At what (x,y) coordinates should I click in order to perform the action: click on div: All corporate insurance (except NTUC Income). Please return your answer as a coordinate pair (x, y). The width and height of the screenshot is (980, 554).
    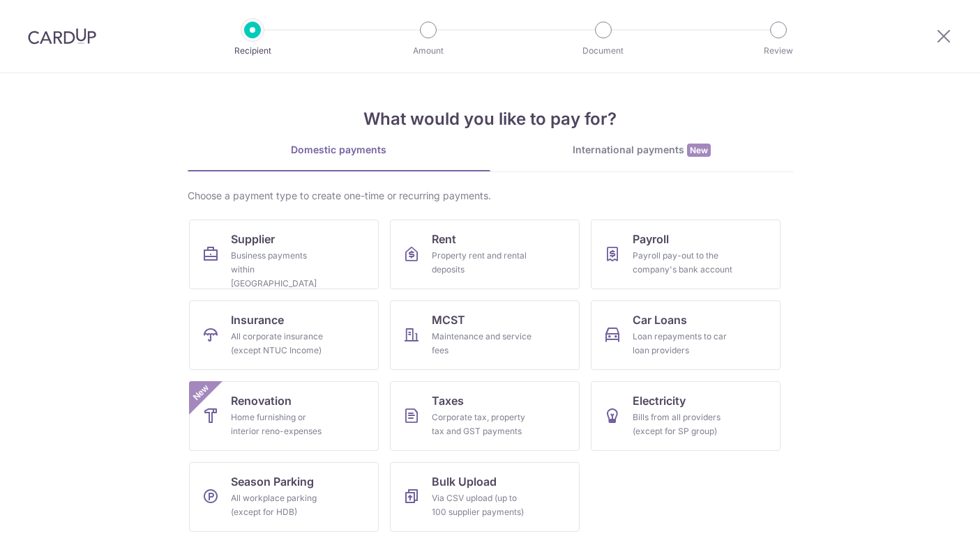
    Looking at the image, I should click on (281, 344).